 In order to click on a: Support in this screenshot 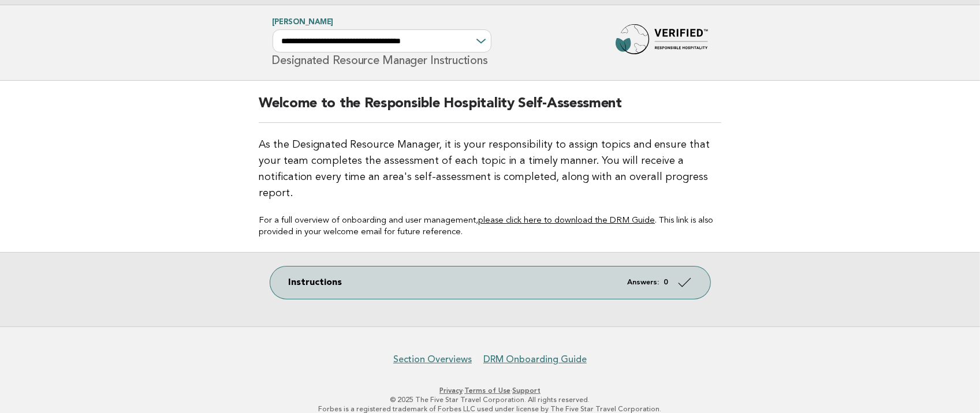, I will do `click(526, 391)`.